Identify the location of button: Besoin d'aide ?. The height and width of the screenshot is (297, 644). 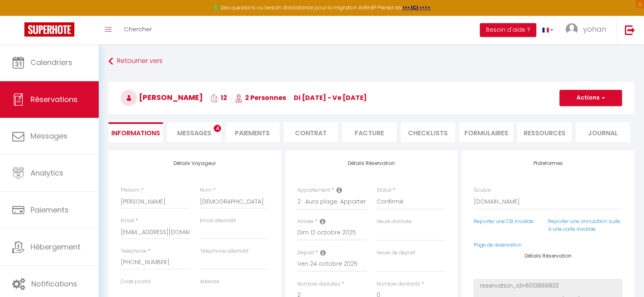
(508, 30).